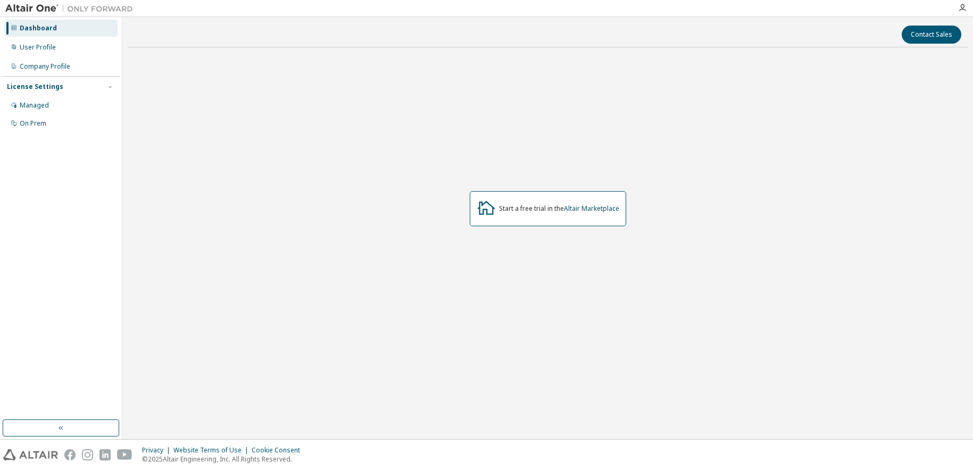 The image size is (973, 470). What do you see at coordinates (105, 454) in the screenshot?
I see `img: linkedin.svg` at bounding box center [105, 454].